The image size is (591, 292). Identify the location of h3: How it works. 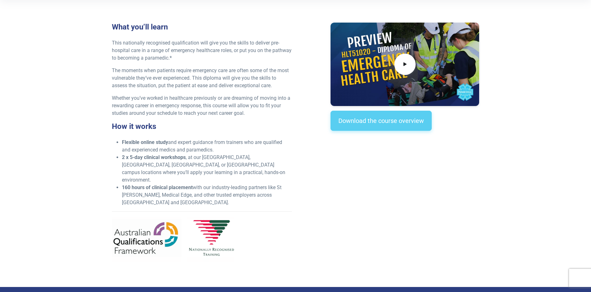
(202, 127).